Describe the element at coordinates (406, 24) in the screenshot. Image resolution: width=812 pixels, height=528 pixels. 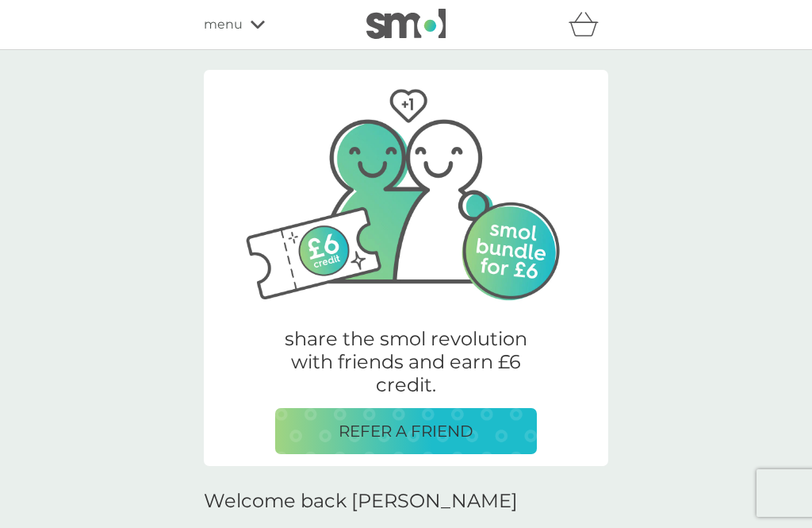
I see `img: smol` at that location.